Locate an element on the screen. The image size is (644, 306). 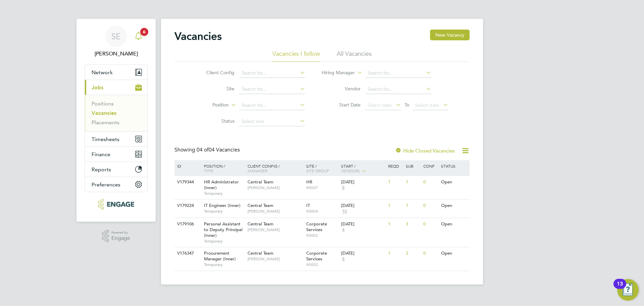
div: Conf is located at coordinates (430, 166).